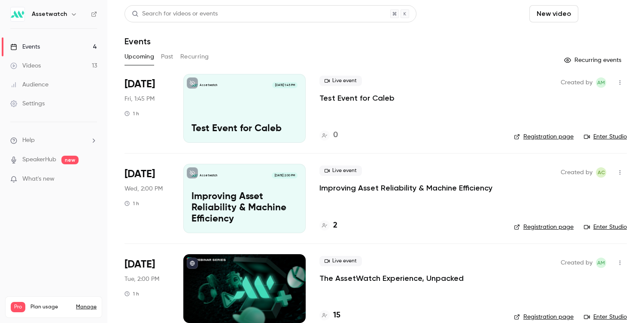  Describe the element at coordinates (29, 85) in the screenshot. I see `div: Audience` at that location.